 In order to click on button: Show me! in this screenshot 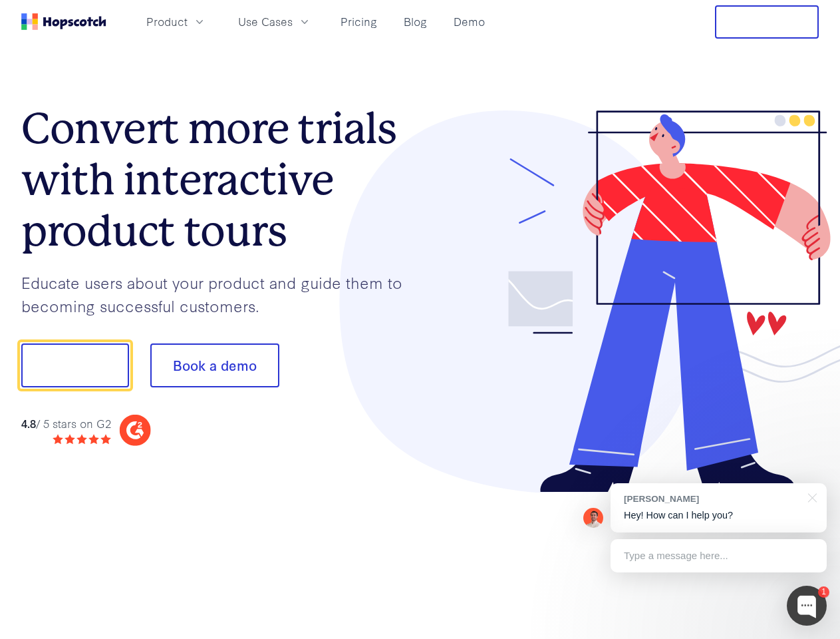, I will do `click(75, 365)`.